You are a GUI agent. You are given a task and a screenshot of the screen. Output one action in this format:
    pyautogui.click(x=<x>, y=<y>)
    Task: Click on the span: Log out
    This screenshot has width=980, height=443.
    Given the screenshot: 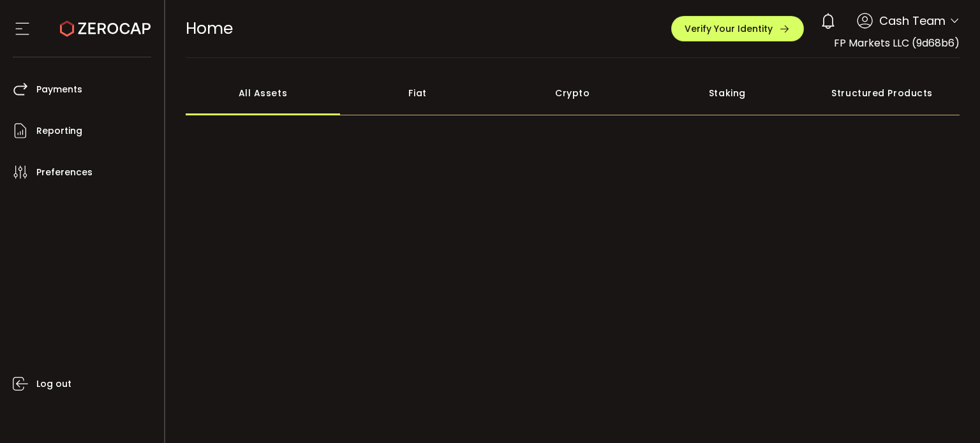 What is the action you would take?
    pyautogui.click(x=54, y=384)
    